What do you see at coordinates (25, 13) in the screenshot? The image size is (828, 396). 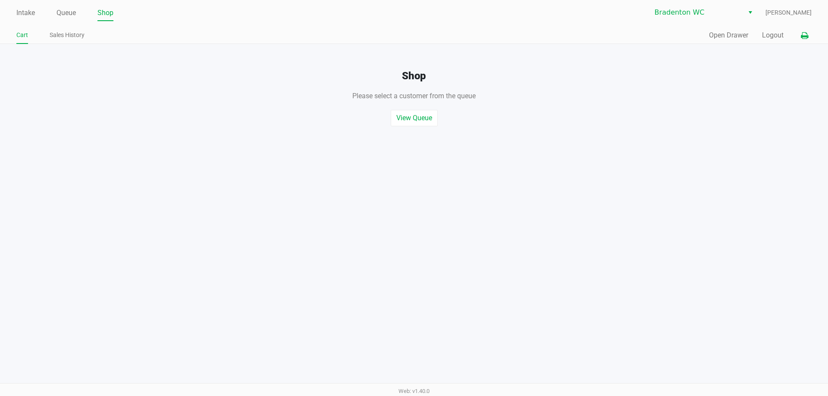 I see `a: Intake` at bounding box center [25, 13].